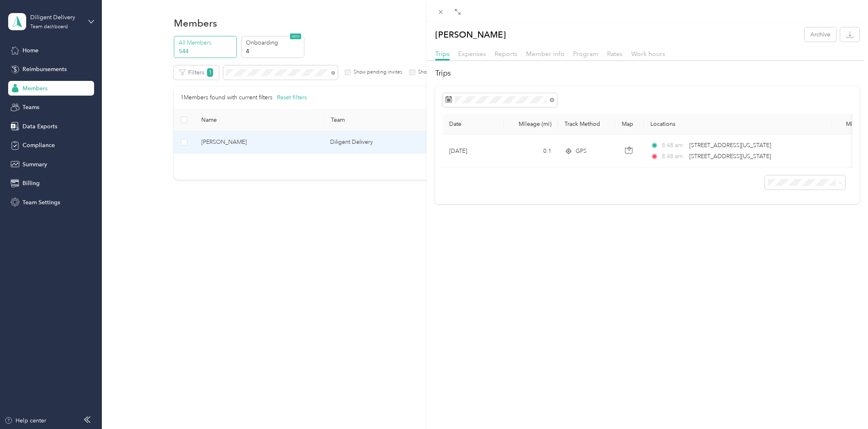  What do you see at coordinates (506, 54) in the screenshot?
I see `span: Reports` at bounding box center [506, 54].